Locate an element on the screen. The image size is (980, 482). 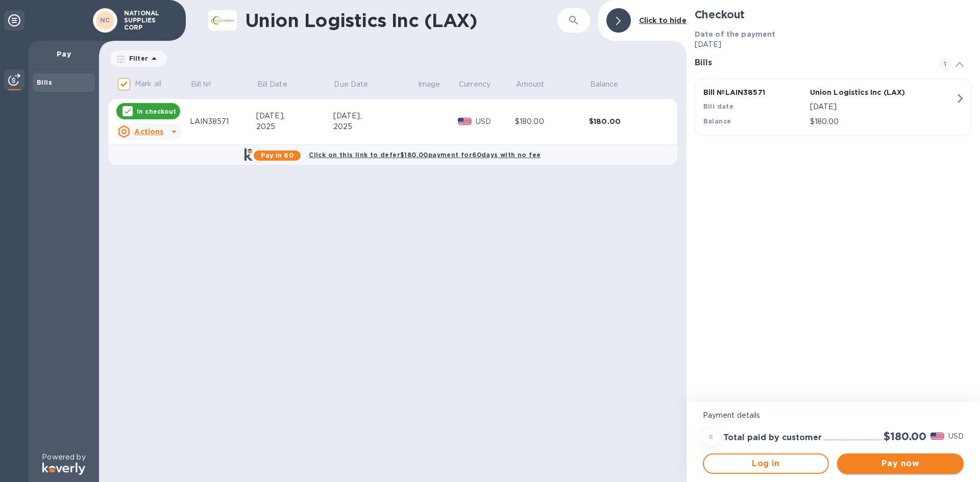
p: Union Logistics Inc (LAX) is located at coordinates (861, 92).